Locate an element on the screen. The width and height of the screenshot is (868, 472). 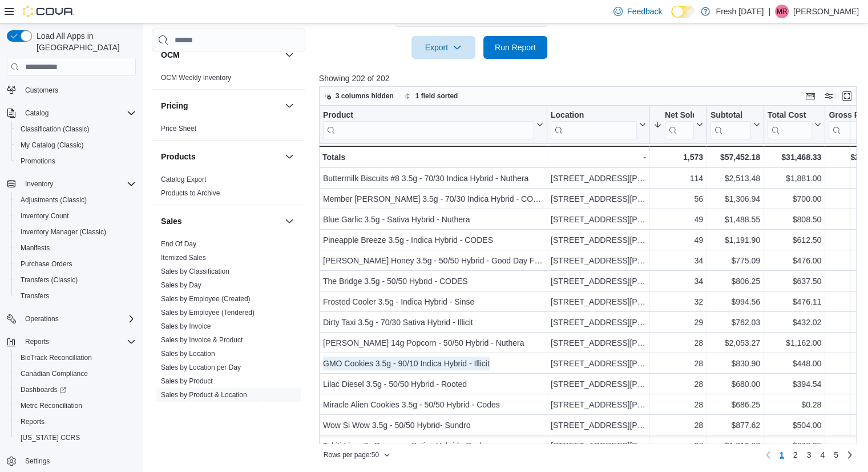
a: Page 2 of 5 is located at coordinates (796, 455).